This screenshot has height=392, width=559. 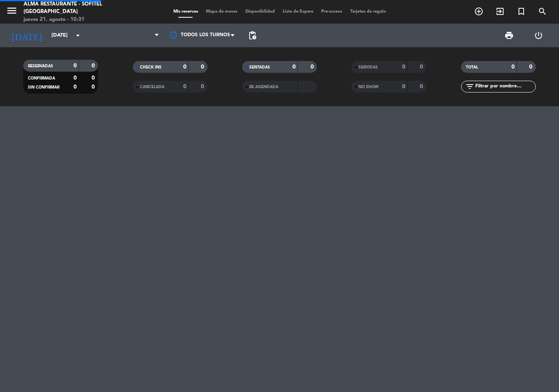 What do you see at coordinates (253, 35) in the screenshot?
I see `span: pending_actions` at bounding box center [253, 35].